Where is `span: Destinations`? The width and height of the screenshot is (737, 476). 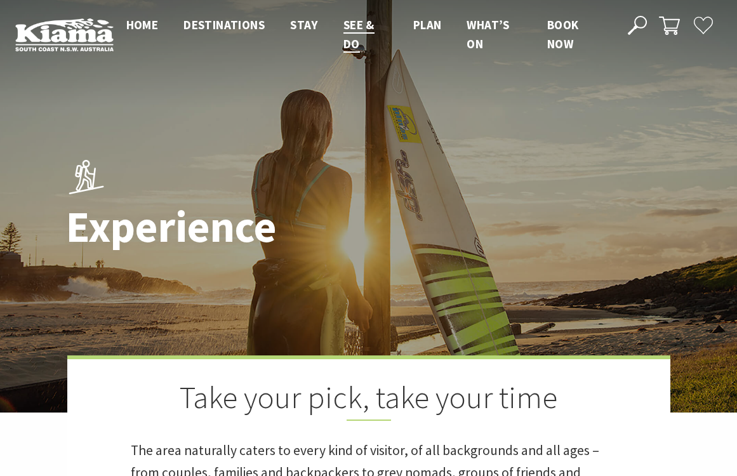 span: Destinations is located at coordinates (224, 25).